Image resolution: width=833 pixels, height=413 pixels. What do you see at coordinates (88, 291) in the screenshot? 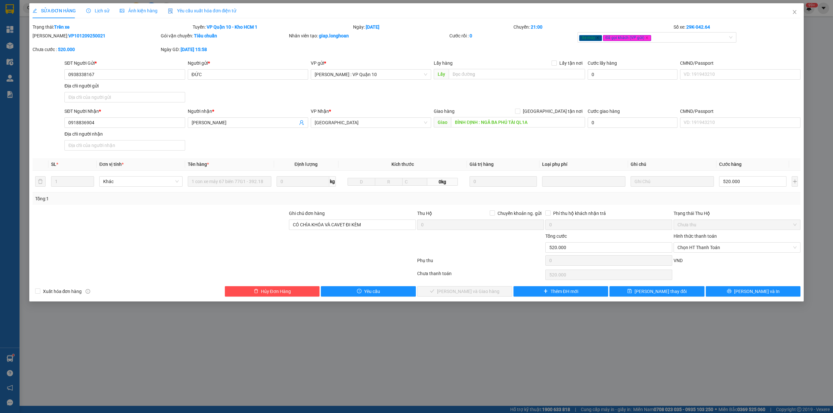
I see `span: info-circle` at bounding box center [88, 291].